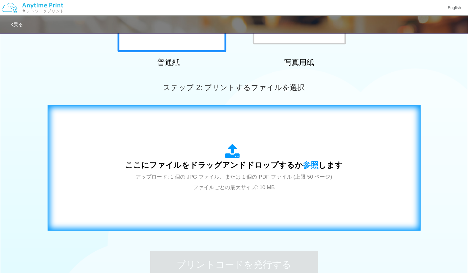 Image resolution: width=468 pixels, height=273 pixels. Describe the element at coordinates (234, 182) in the screenshot. I see `span: アップロード: 1 個の JPG ファイル、または 1 個の PDF ファイル (上限 50 ページ) ファイルごとの最大サイズ: 10 MB` at that location.